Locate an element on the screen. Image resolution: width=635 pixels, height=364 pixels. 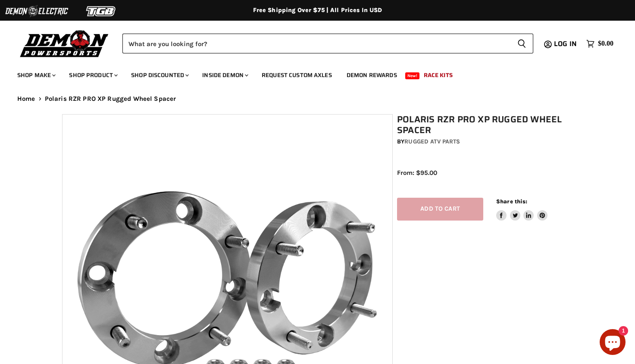
a: Race Kits is located at coordinates (438, 75).